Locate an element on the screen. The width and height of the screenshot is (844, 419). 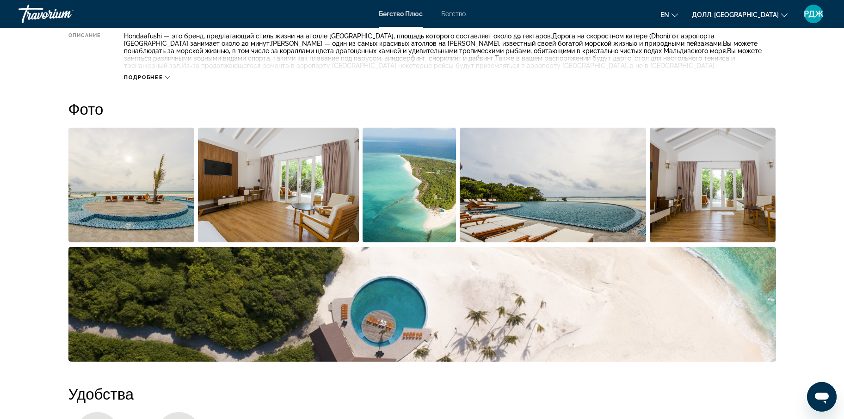
ya-tr-span: Описание is located at coordinates (85, 35).